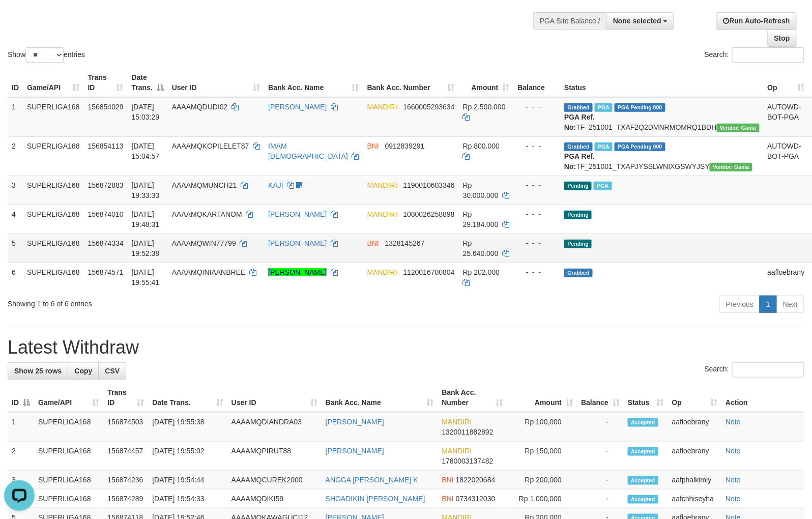  Describe the element at coordinates (106, 214) in the screenshot. I see `span: 156874010` at that location.